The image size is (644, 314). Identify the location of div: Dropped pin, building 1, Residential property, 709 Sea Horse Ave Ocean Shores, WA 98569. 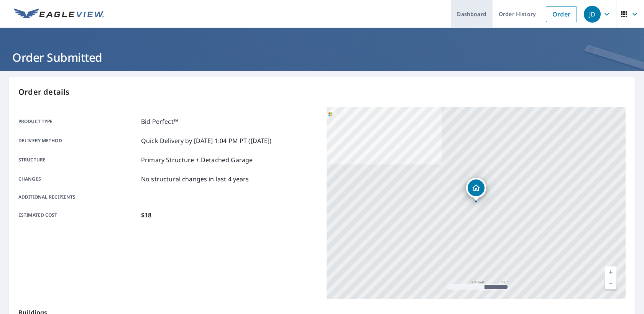
(476, 190).